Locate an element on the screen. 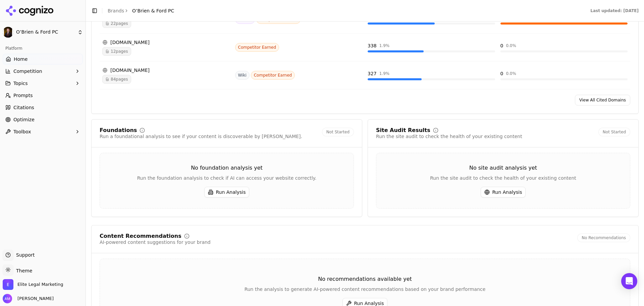 The height and width of the screenshot is (306, 644). div: Content Recommendations is located at coordinates (141, 236).